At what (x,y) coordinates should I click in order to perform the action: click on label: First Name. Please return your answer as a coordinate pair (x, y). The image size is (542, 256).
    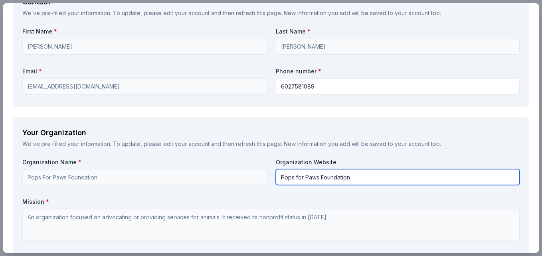
    Looking at the image, I should click on (144, 32).